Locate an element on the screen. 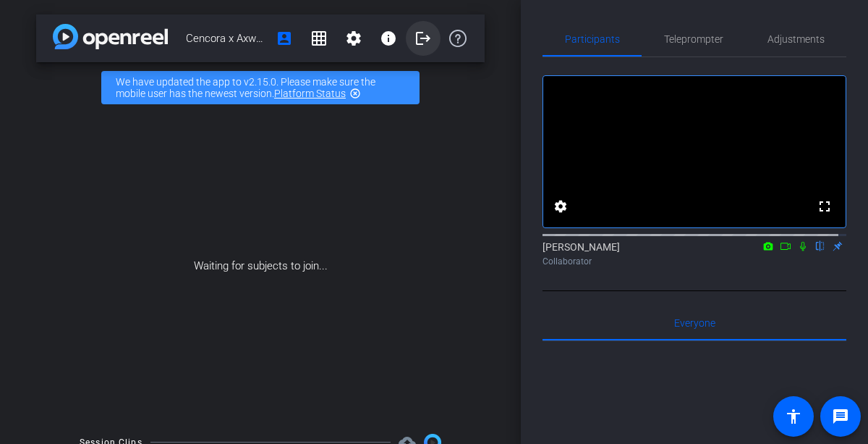 The height and width of the screenshot is (444, 868). img: app-logo is located at coordinates (110, 36).